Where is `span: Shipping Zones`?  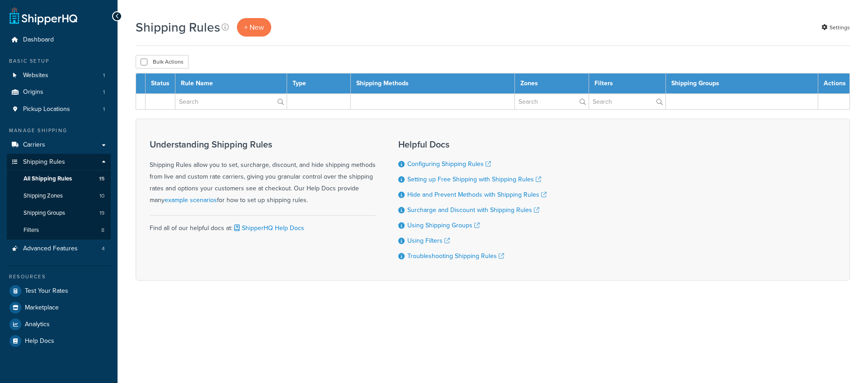 span: Shipping Zones is located at coordinates (43, 196).